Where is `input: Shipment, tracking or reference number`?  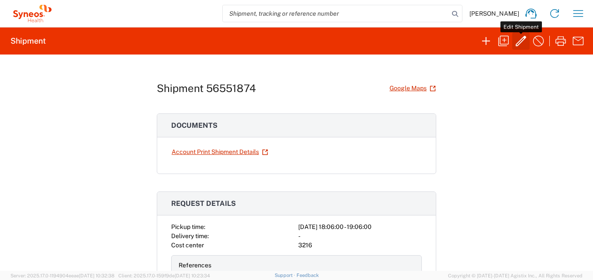
input: Shipment, tracking or reference number is located at coordinates (336, 14).